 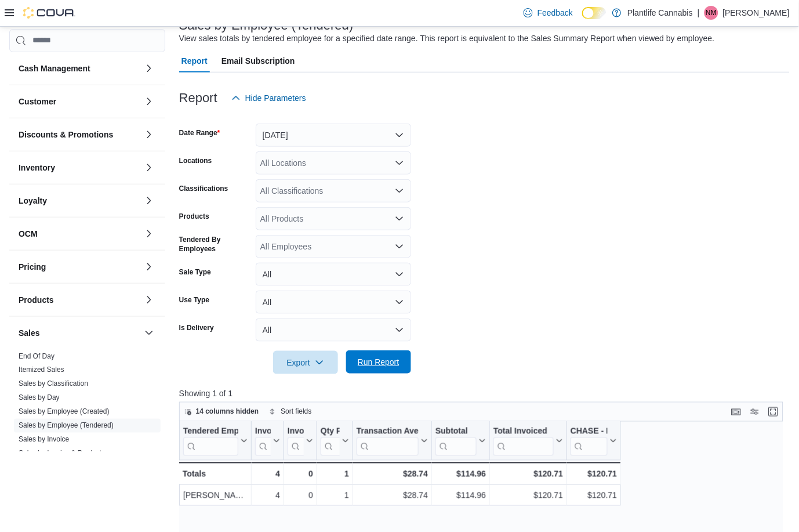 What do you see at coordinates (60, 454) in the screenshot?
I see `span: Sales by Invoice & Product` at bounding box center [60, 454].